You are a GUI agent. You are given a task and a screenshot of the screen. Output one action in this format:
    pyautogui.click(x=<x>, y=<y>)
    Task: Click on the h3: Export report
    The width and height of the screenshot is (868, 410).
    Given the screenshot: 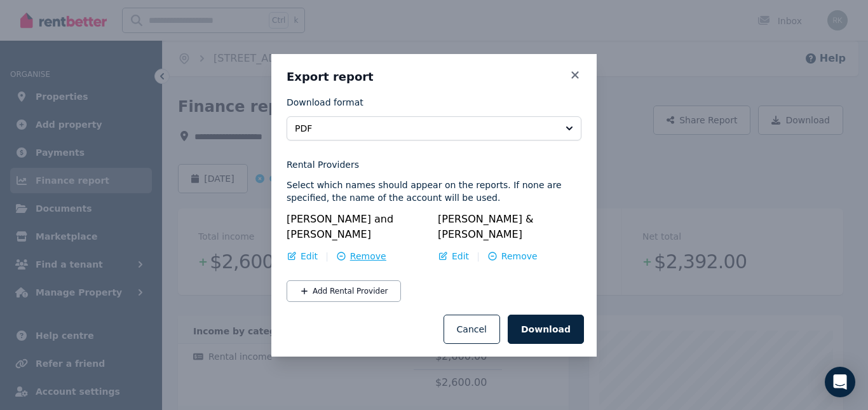 What is the action you would take?
    pyautogui.click(x=434, y=77)
    